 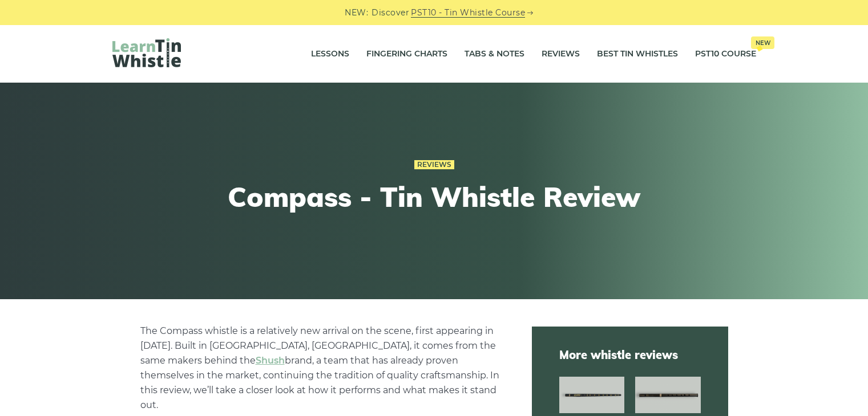 What do you see at coordinates (762, 42) in the screenshot?
I see `span: New` at bounding box center [762, 42].